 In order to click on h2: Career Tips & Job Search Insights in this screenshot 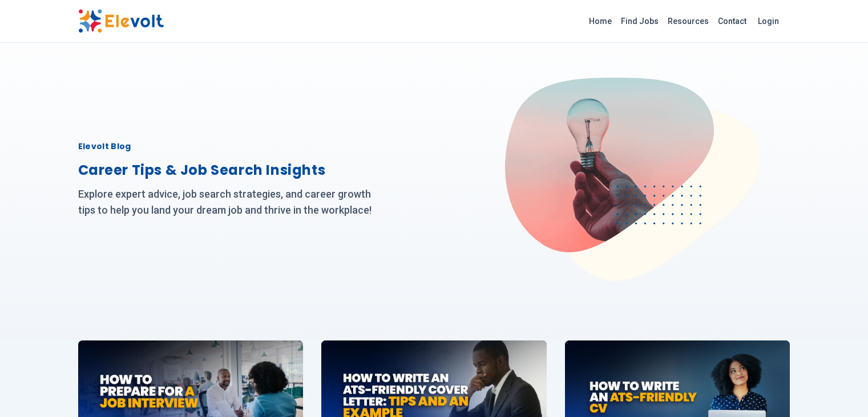, I will do `click(229, 170)`.